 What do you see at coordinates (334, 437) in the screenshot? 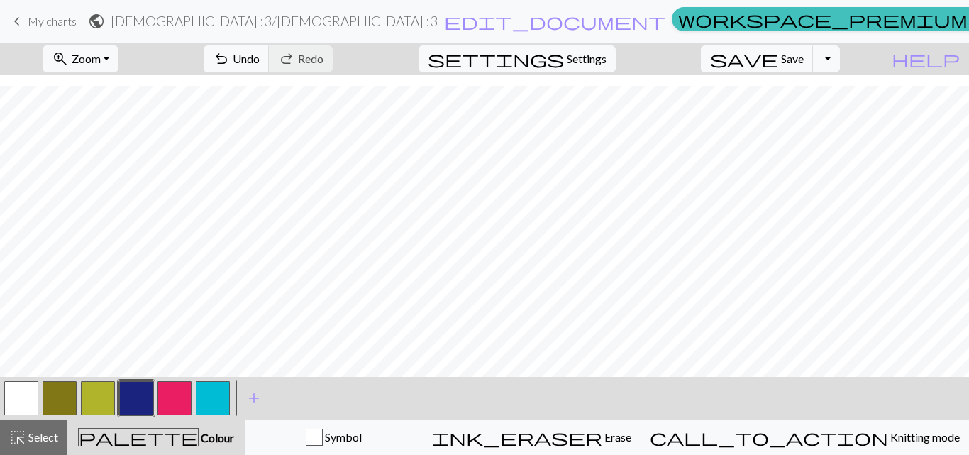
I see `button: Symbol` at bounding box center [334, 437].